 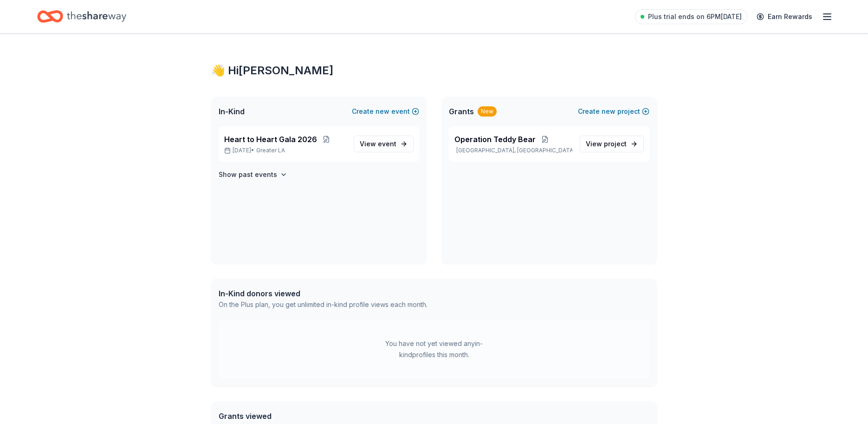 What do you see at coordinates (461, 111) in the screenshot?
I see `span: Grants` at bounding box center [461, 111].